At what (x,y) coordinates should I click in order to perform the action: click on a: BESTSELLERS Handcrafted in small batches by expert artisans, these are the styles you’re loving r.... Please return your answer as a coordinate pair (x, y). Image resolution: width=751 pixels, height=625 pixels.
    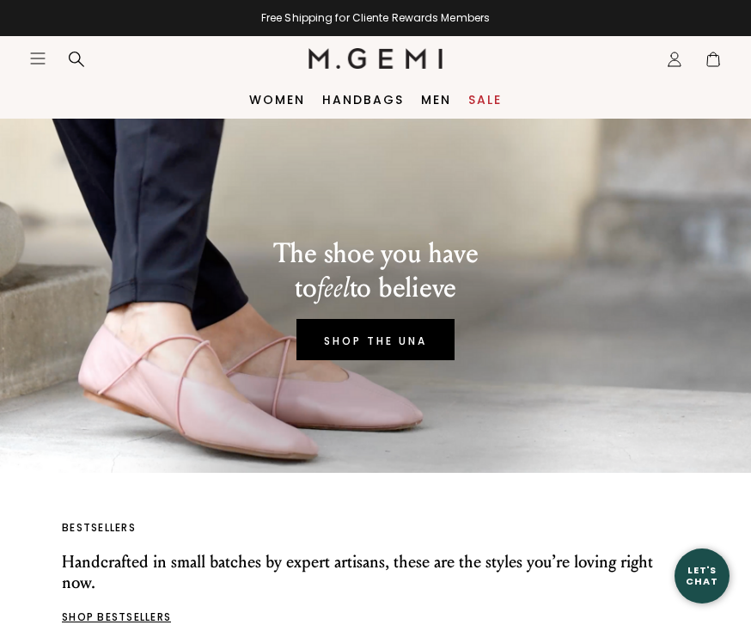
    Looking at the image, I should click on (376, 572).